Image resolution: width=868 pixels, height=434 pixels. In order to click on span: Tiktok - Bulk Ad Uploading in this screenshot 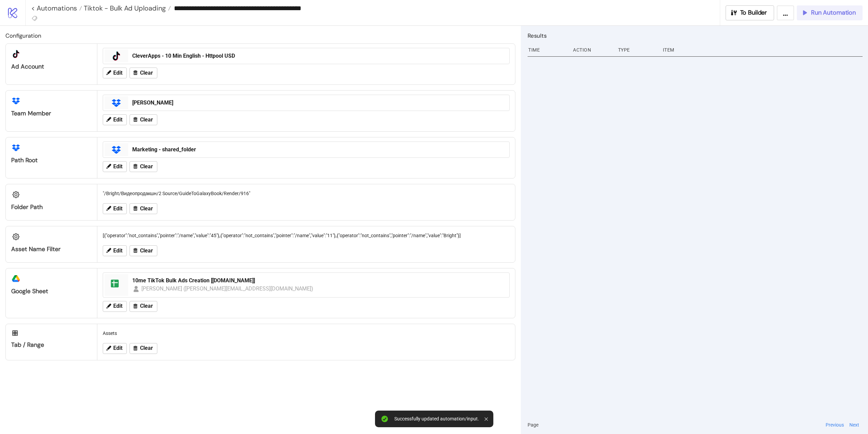, I will do `click(124, 8)`.